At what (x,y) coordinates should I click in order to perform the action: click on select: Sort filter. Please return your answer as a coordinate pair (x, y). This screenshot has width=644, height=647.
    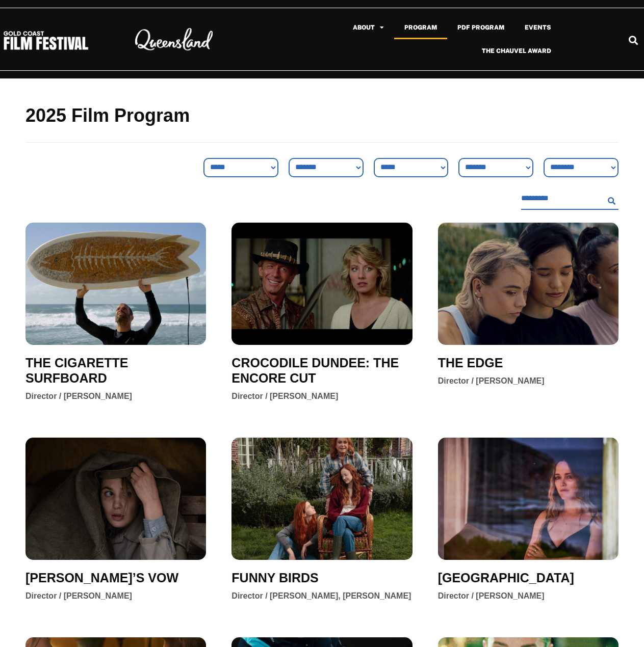
    Looking at the image, I should click on (326, 168).